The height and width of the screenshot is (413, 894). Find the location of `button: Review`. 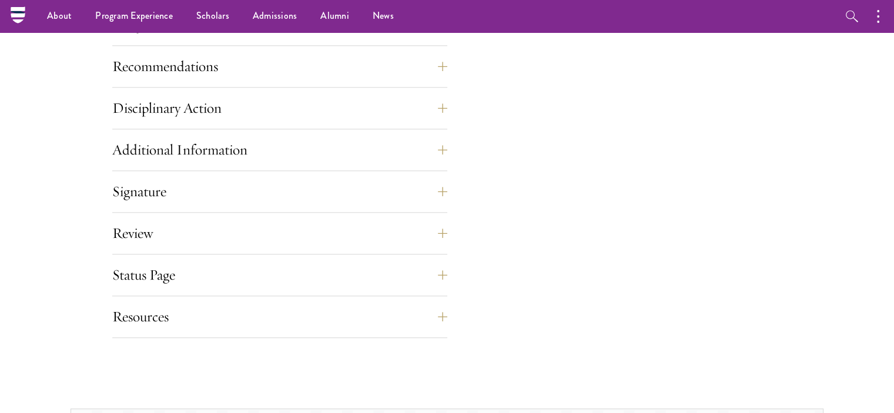

button: Review is located at coordinates (280, 233).